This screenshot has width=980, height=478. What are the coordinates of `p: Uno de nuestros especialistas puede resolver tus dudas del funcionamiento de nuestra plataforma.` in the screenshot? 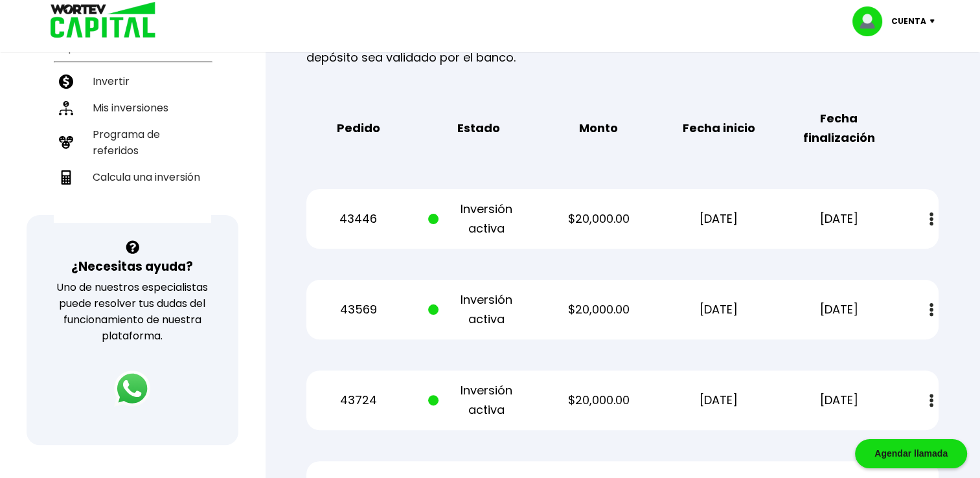 It's located at (132, 312).